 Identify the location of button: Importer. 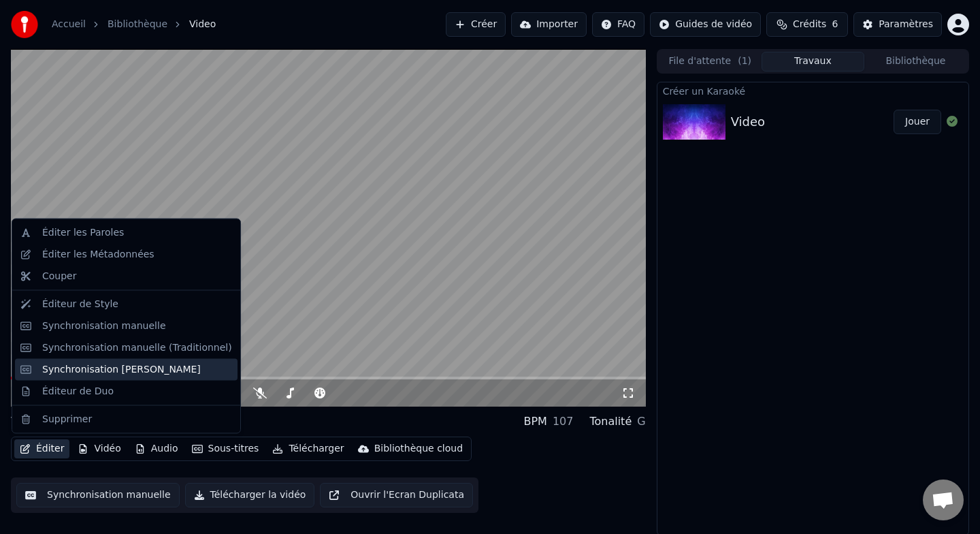
(549, 24).